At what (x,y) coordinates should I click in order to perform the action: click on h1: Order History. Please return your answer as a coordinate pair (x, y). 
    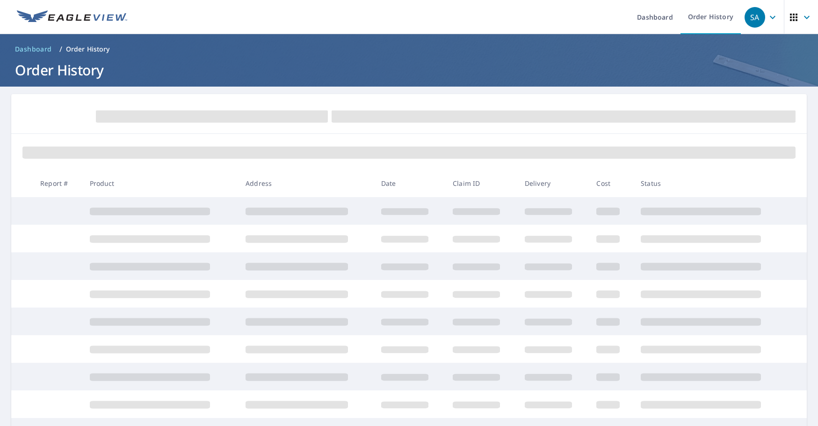
    Looking at the image, I should click on (409, 70).